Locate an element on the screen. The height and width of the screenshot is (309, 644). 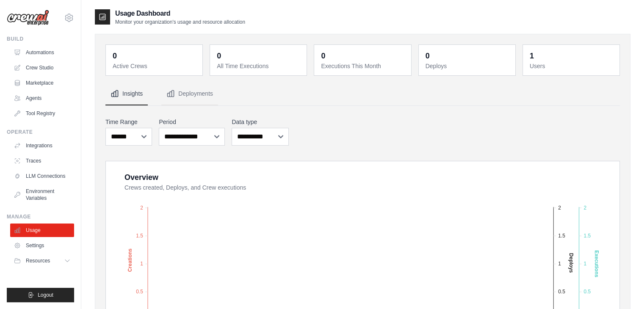
dt: Users is located at coordinates (572, 66).